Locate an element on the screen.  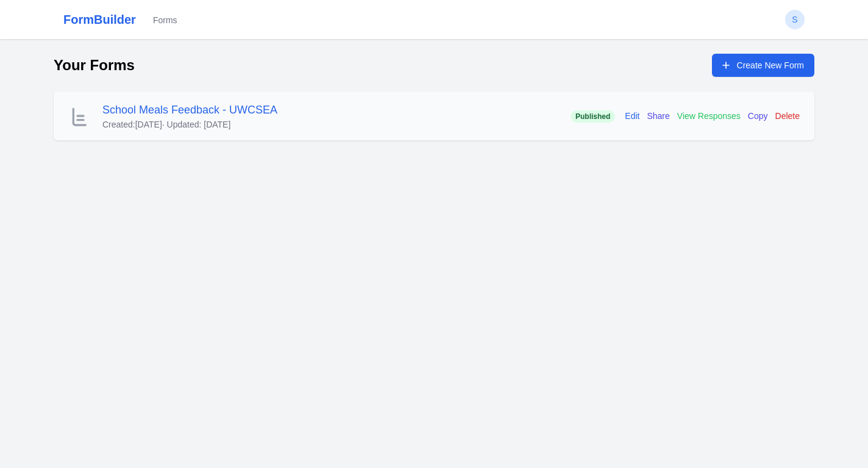
a: School Meals Feedback - UWCSEA is located at coordinates (190, 110).